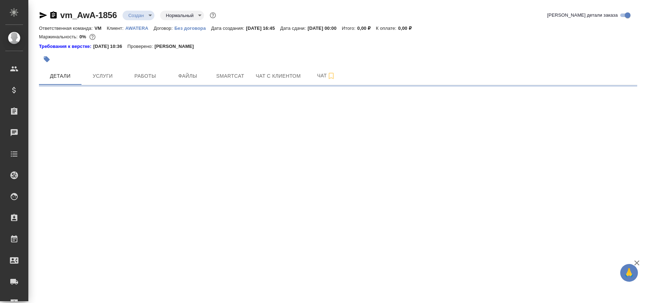 The height and width of the screenshot is (303, 645). I want to click on p: Проверено:, so click(141, 46).